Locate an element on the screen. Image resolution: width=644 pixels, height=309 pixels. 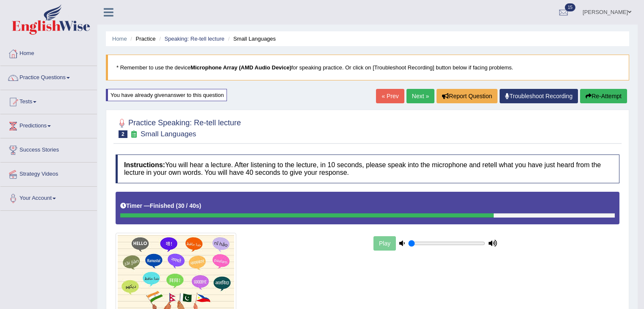
a: Next » is located at coordinates (420, 96).